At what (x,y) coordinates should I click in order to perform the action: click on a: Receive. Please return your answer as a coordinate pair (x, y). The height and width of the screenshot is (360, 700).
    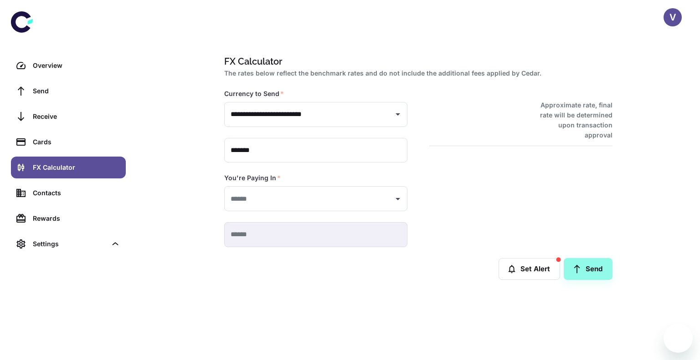
    Looking at the image, I should click on (68, 117).